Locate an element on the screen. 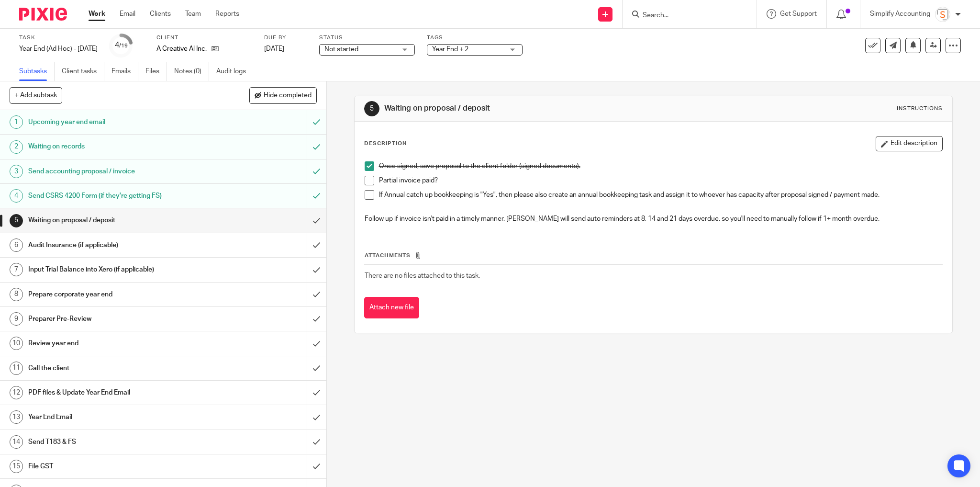 The image size is (980, 487). div: 7 is located at coordinates (16, 269).